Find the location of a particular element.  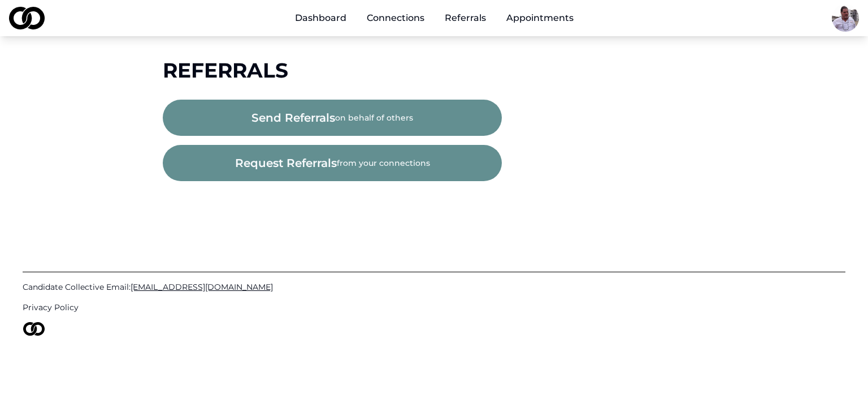

a: send referralson behalf of others is located at coordinates (333, 118).